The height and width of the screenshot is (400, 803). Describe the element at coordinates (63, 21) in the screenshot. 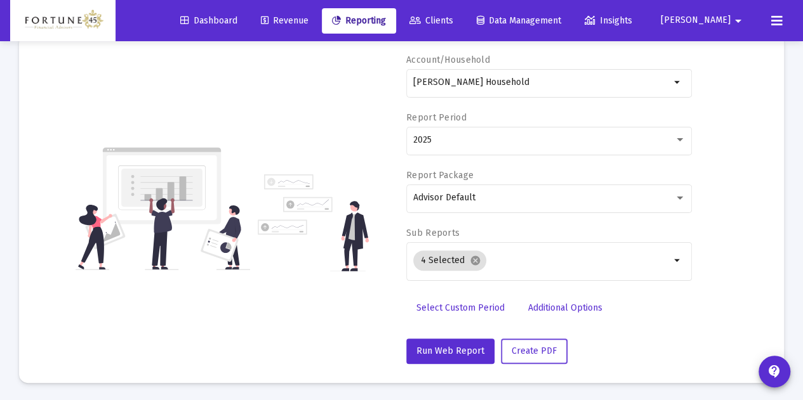

I see `img: Dashboard` at that location.